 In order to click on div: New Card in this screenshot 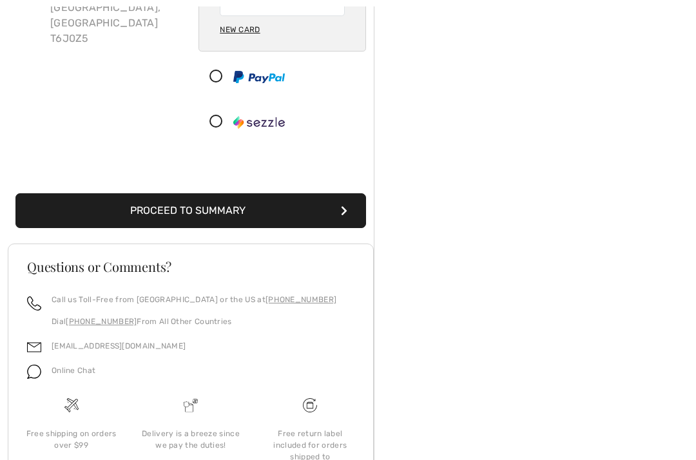, I will do `click(240, 30)`.